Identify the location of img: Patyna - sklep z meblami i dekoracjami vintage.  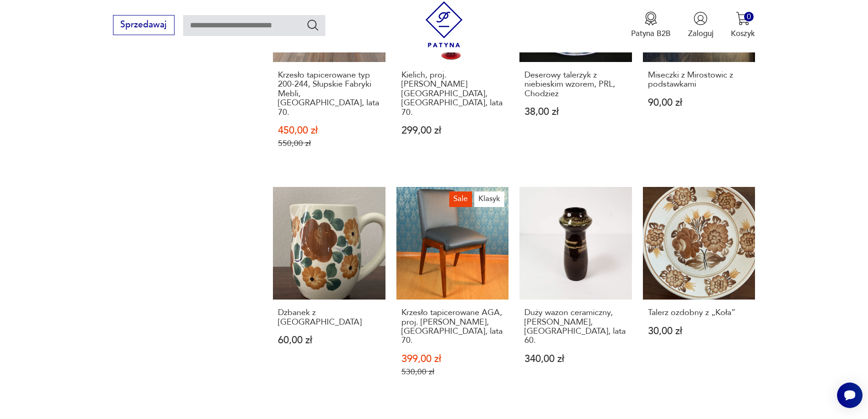
(444, 24).